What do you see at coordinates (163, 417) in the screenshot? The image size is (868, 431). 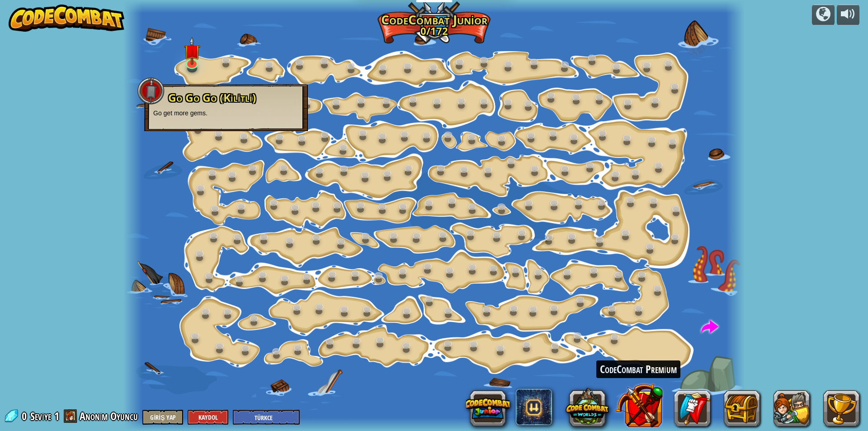 I see `button: Giriş Yap` at bounding box center [163, 417].